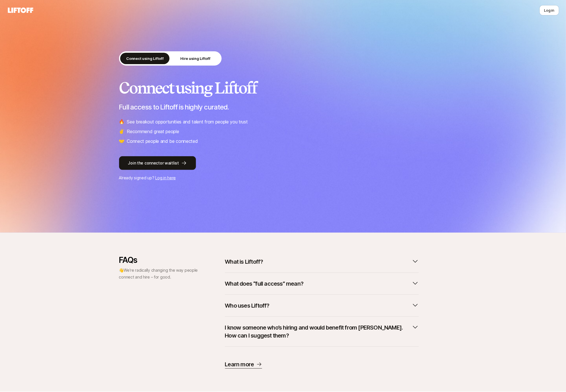  I want to click on h2: Connect using Liftoff, so click(283, 88).